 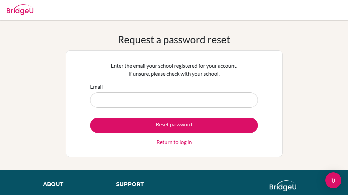 I want to click on button: Reset password, so click(x=174, y=125).